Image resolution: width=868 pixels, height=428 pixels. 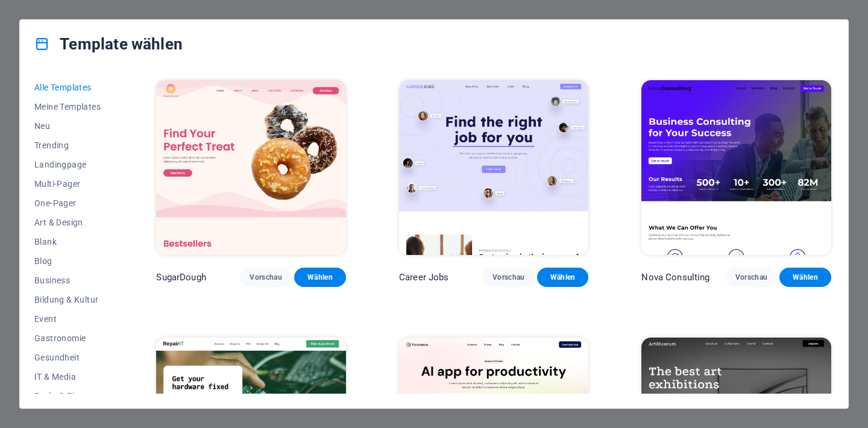 I want to click on button: Landingpage, so click(x=69, y=165).